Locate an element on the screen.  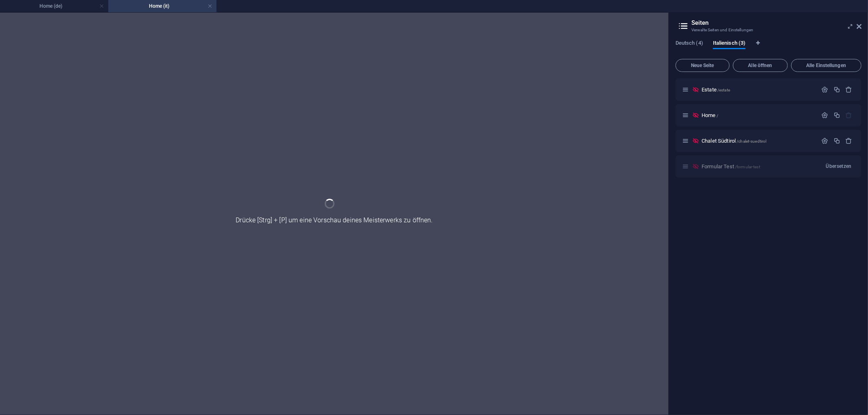
span: Estate is located at coordinates (715, 90).